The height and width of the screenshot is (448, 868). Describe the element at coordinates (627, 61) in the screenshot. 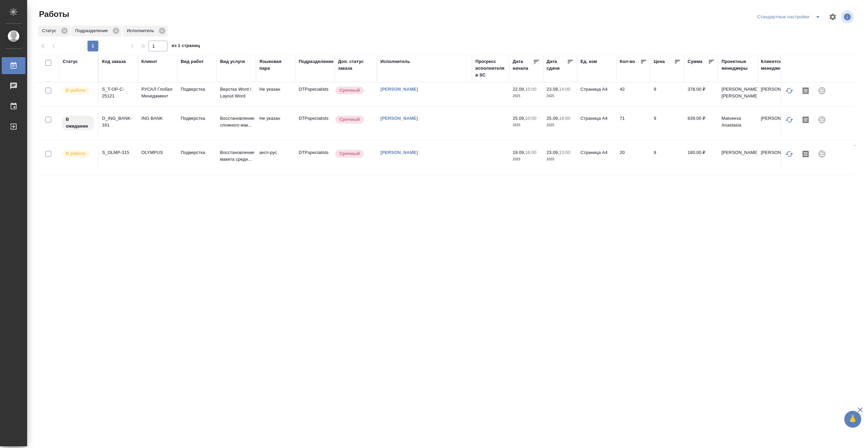

I see `div: Кол-во` at that location.